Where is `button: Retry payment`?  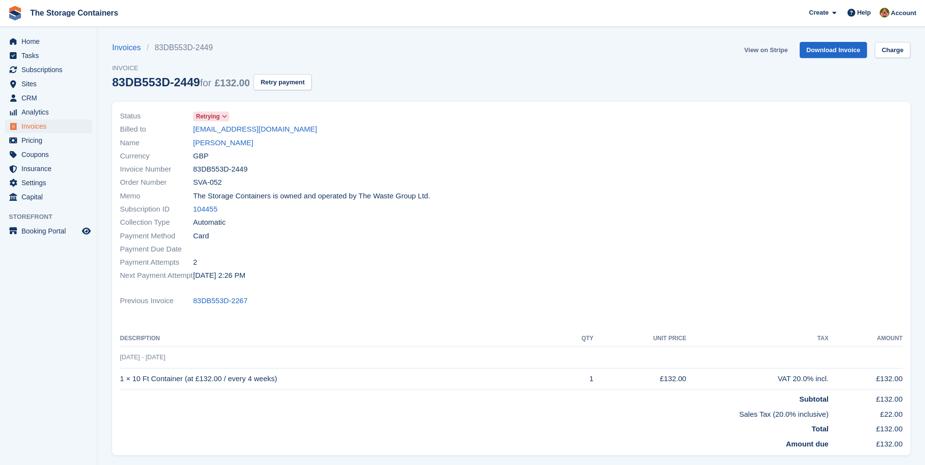 button: Retry payment is located at coordinates (282, 82).